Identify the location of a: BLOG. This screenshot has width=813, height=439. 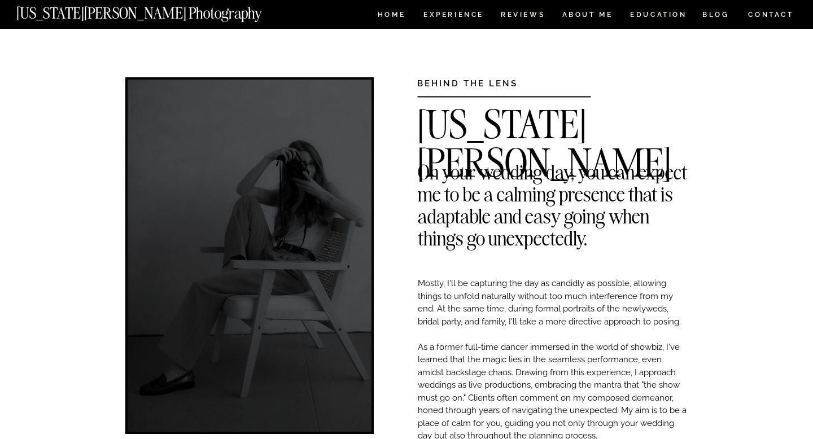
(716, 16).